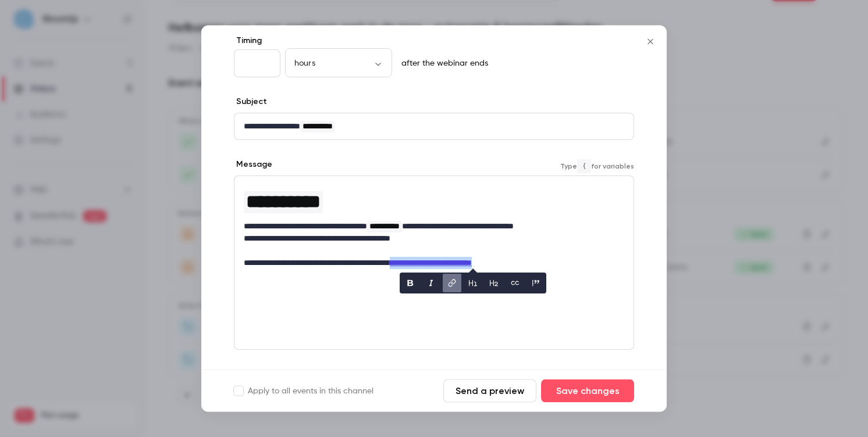  I want to click on span: Type for variables, so click(597, 166).